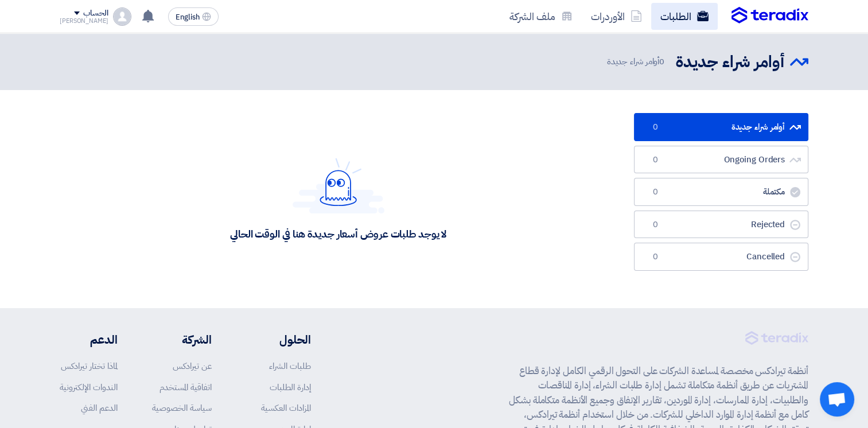 This screenshot has width=868, height=428. Describe the element at coordinates (721, 224) in the screenshot. I see `a: Rejected0` at that location.